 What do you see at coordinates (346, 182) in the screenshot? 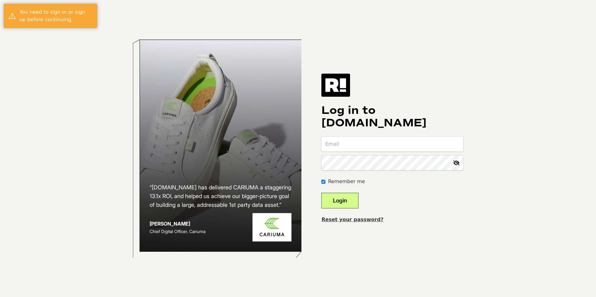
I see `label: Remember me` at bounding box center [346, 182].